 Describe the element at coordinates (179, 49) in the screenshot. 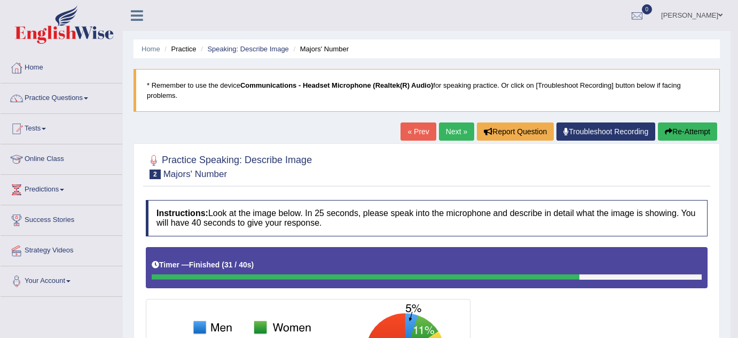

I see `li: Practice` at that location.